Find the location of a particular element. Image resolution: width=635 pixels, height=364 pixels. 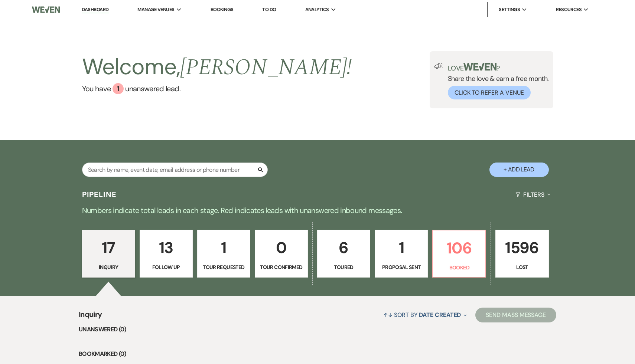

a: 1Tour Requested is located at coordinates (224, 254).